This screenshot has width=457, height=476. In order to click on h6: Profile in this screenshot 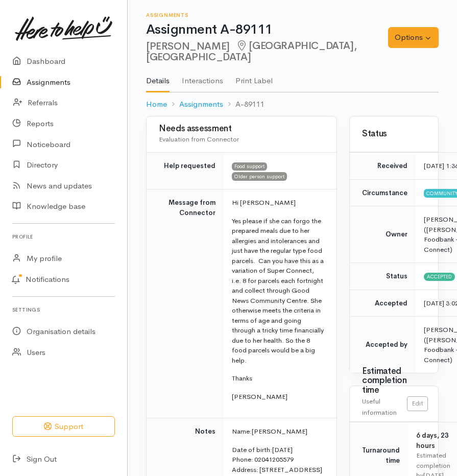, I will do `click(64, 237)`.